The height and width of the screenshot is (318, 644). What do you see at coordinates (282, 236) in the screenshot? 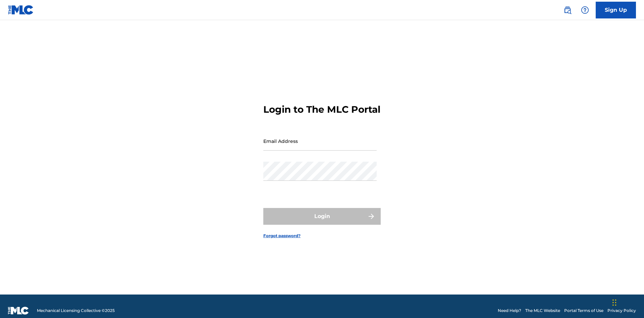
I see `a: Forgot password?` at bounding box center [282, 236].